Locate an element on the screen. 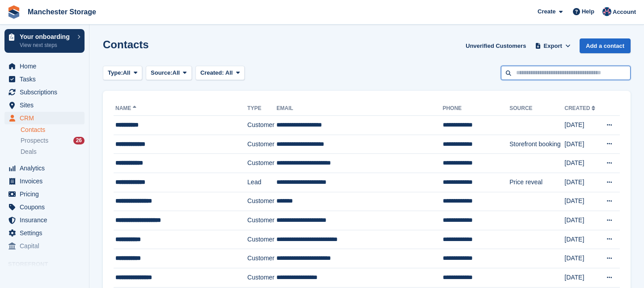 The width and height of the screenshot is (644, 288). button: Export is located at coordinates (553, 45).